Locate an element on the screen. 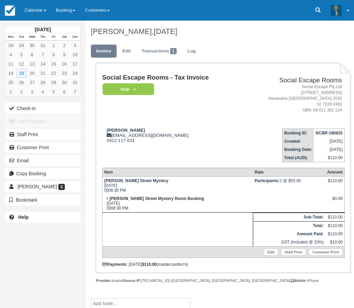 This screenshot has width=354, height=308. strong: Mobile is located at coordinates (298, 281).